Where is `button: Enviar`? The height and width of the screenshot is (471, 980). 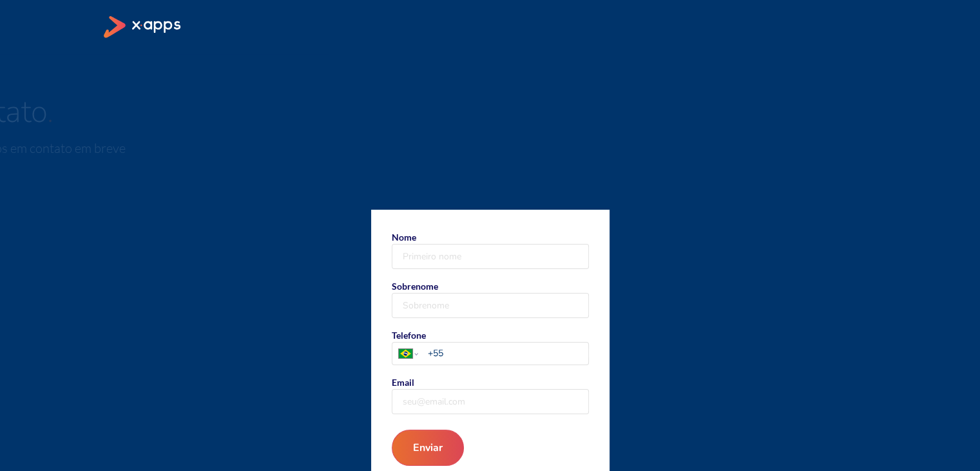
button: Enviar is located at coordinates (428, 448).